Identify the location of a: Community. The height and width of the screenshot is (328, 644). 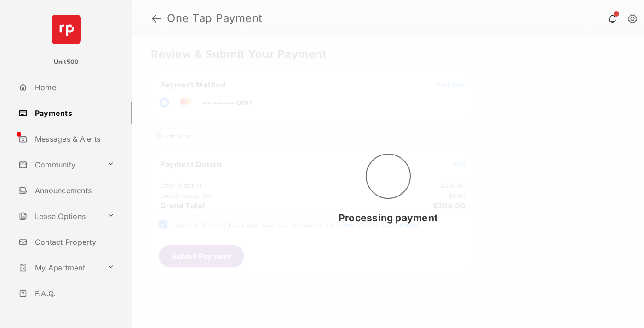
(59, 165).